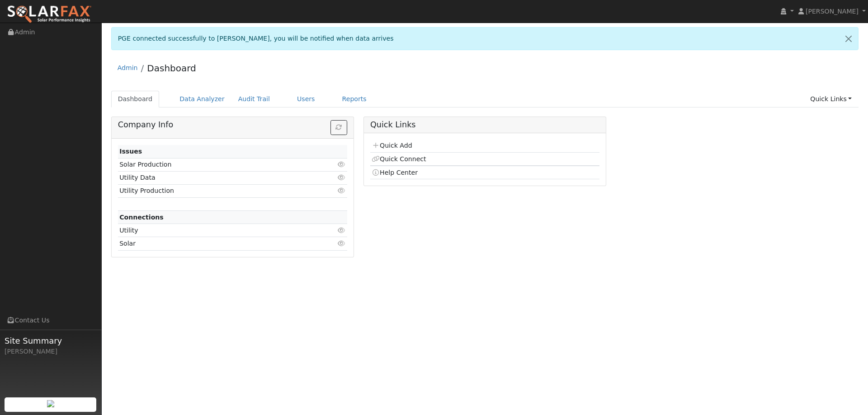 This screenshot has height=415, width=868. Describe the element at coordinates (394, 172) in the screenshot. I see `a: Help Center` at that location.